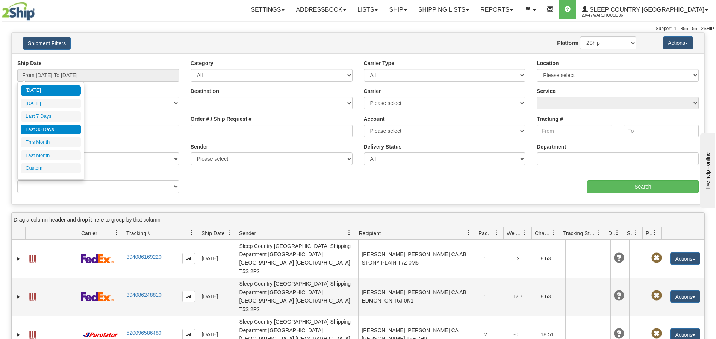 Image resolution: width=716 pixels, height=339 pixels. Describe the element at coordinates (523, 258) in the screenshot. I see `td: 5.2` at that location.